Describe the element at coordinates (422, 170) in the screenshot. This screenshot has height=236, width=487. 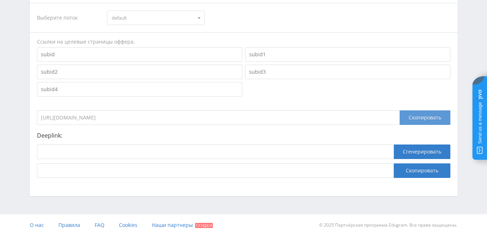
I see `button: Скопировать` at that location.